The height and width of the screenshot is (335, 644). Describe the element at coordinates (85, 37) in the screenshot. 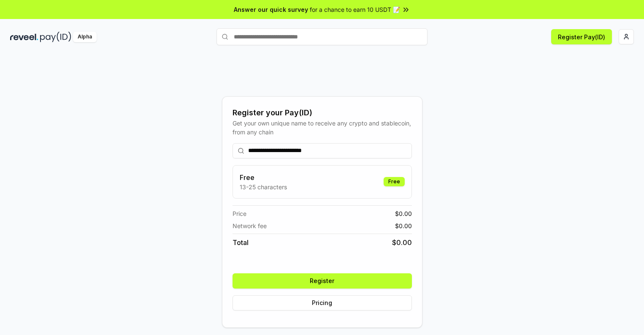

I see `div: Alpha` at that location.